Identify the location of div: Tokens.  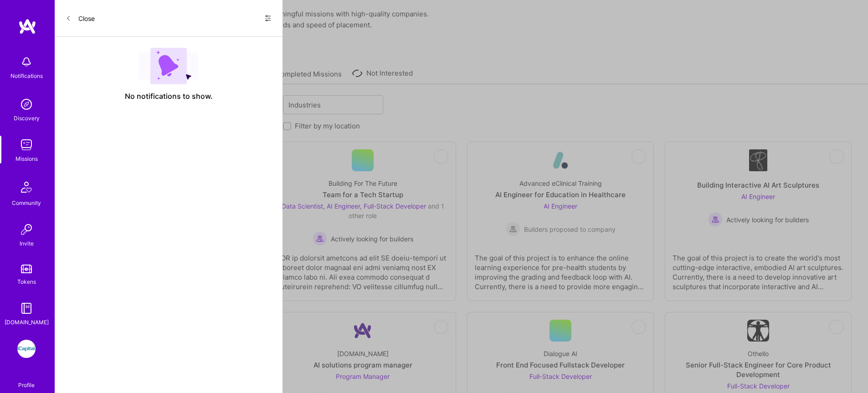
(27, 282).